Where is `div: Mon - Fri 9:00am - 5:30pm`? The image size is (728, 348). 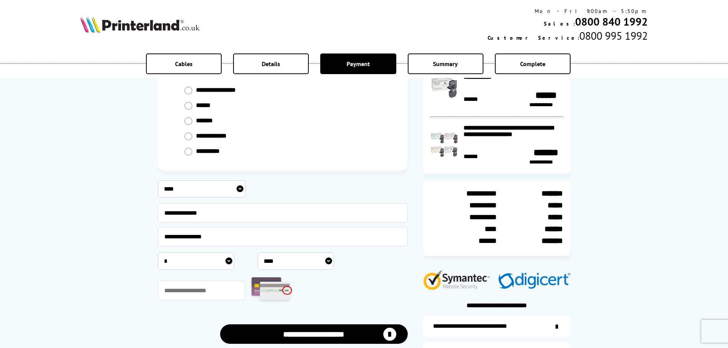 div: Mon - Fri 9:00am - 5:30pm is located at coordinates (568, 11).